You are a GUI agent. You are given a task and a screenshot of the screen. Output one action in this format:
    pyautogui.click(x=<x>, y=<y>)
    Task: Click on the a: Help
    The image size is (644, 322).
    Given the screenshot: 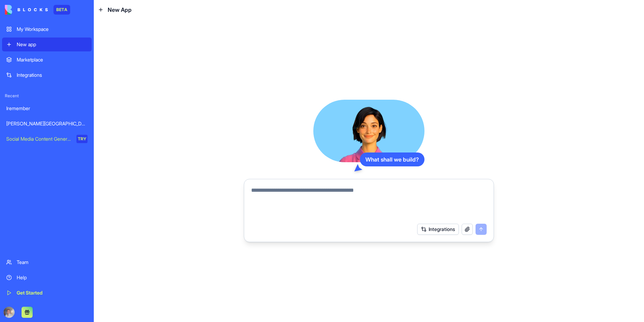 What is the action you would take?
    pyautogui.click(x=47, y=278)
    